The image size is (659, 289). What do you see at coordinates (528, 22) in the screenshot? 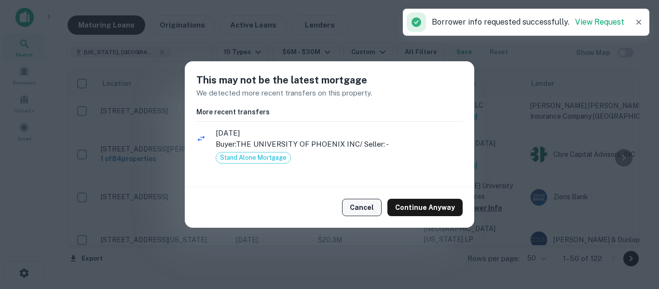
I see `p: Borrower info requested successfully.` at bounding box center [528, 22].